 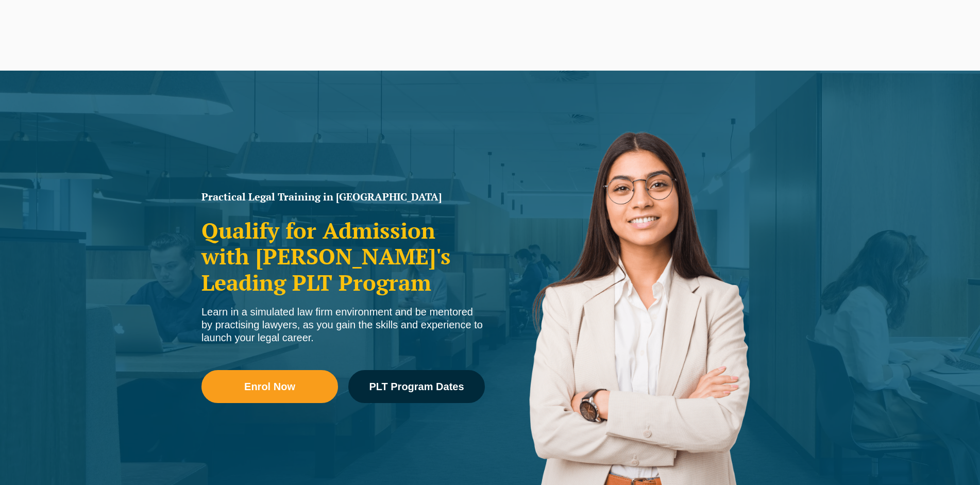 What do you see at coordinates (416, 386) in the screenshot?
I see `a: PLT Program Dates` at bounding box center [416, 386].